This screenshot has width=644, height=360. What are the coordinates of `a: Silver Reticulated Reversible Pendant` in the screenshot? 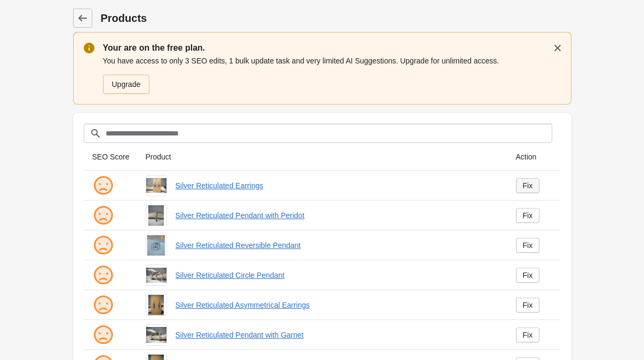 It's located at (337, 245).